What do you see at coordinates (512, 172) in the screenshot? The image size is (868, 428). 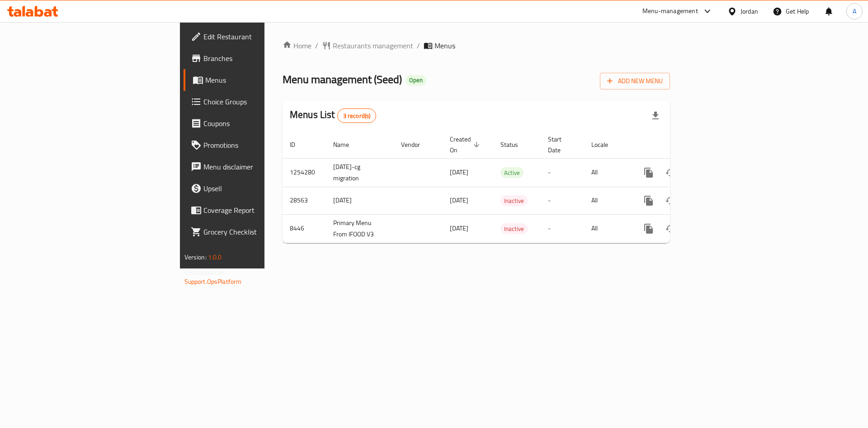 I see `span: Active` at bounding box center [512, 172].